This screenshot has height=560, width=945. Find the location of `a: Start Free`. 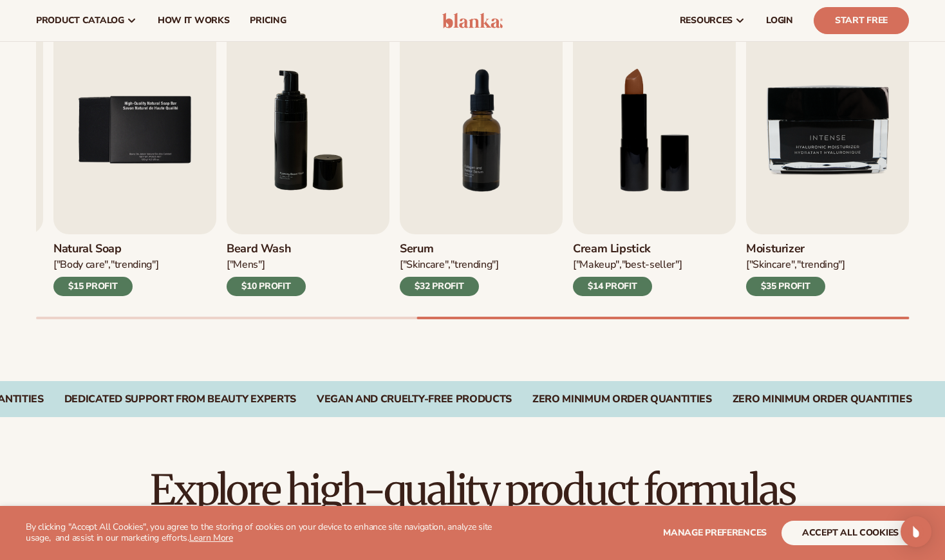

a: Start Free is located at coordinates (861, 21).